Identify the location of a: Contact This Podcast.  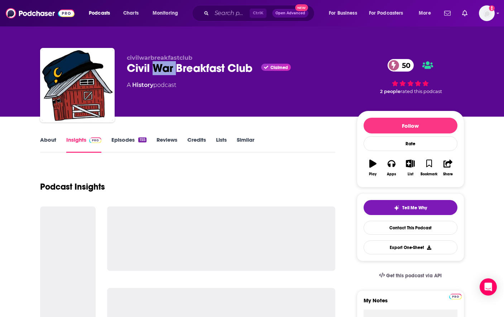
(410, 228).